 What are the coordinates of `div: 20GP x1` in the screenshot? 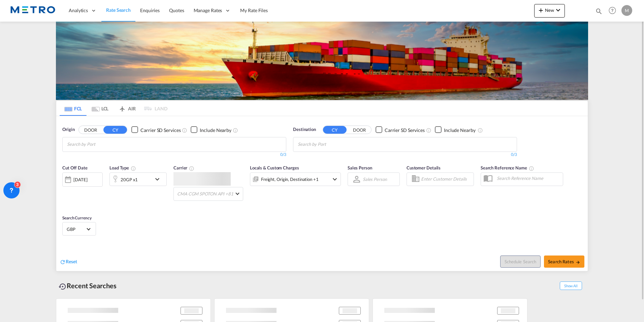 It's located at (129, 179).